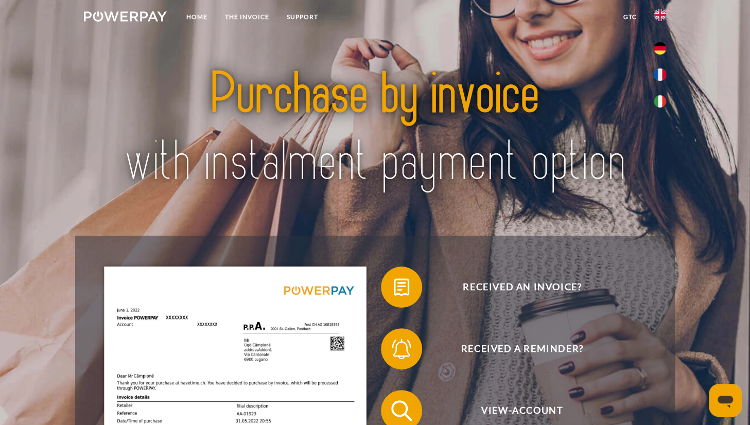 The width and height of the screenshot is (750, 425). What do you see at coordinates (375, 128) in the screenshot?
I see `img: title-powerpay_en.svg` at bounding box center [375, 128].